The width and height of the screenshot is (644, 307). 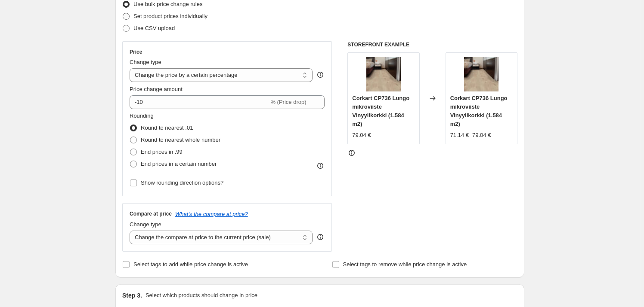 I want to click on h6: STOREFRONT EXAMPLE, so click(x=432, y=45).